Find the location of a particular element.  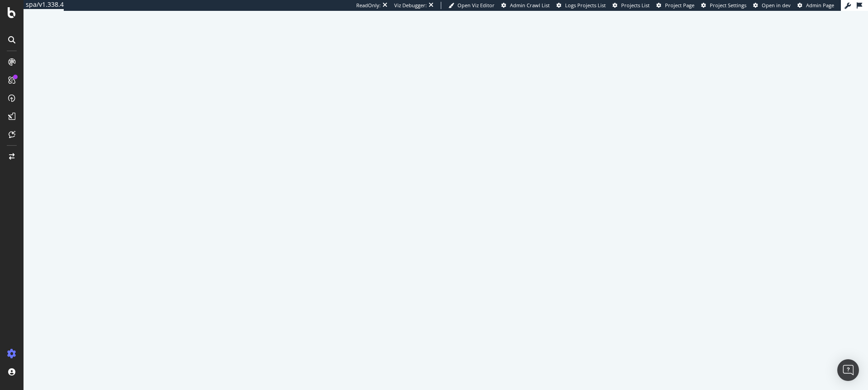

span: Admin Crawl List is located at coordinates (530, 5).